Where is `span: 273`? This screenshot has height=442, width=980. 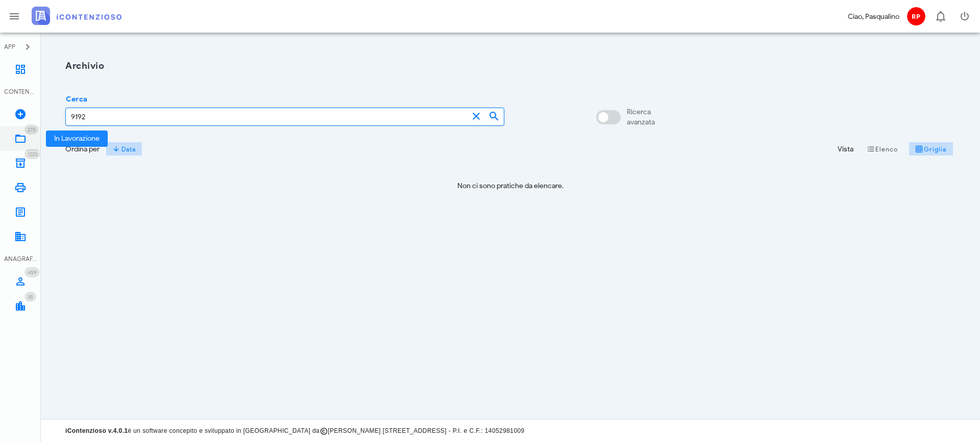 span: 273 is located at coordinates (31, 129).